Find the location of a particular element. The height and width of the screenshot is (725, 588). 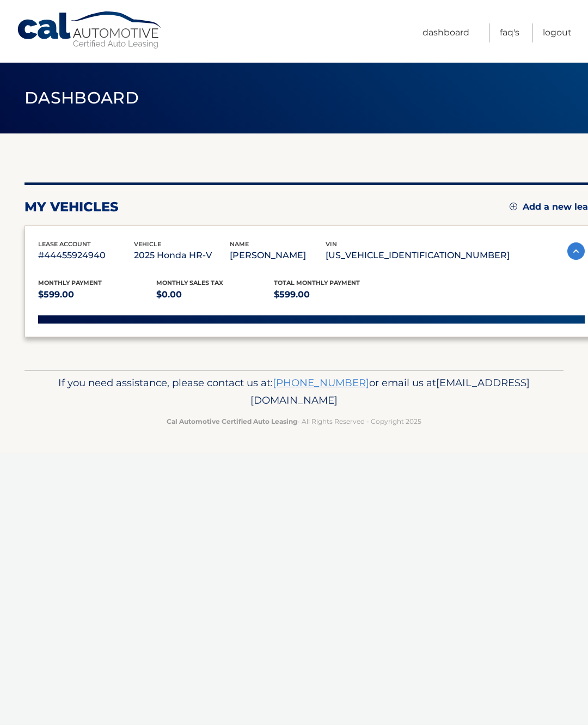

img: add.svg is located at coordinates (513, 206).